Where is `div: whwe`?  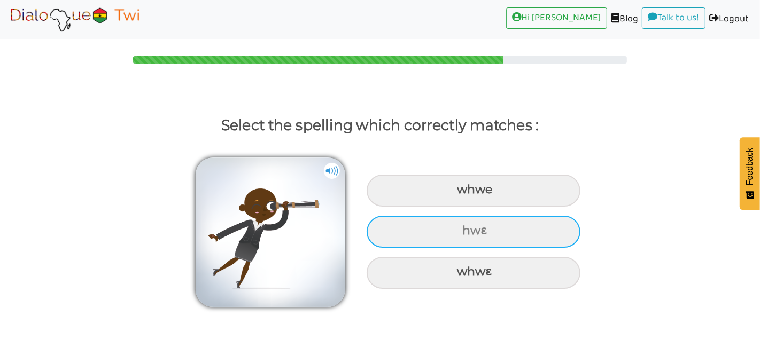 div: whwe is located at coordinates (473, 191).